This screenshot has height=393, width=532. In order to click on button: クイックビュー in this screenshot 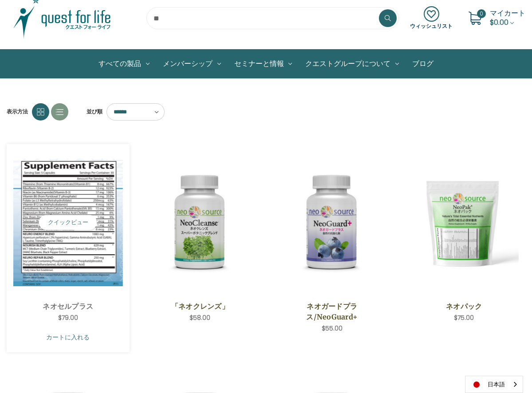, I will do `click(68, 223)`.